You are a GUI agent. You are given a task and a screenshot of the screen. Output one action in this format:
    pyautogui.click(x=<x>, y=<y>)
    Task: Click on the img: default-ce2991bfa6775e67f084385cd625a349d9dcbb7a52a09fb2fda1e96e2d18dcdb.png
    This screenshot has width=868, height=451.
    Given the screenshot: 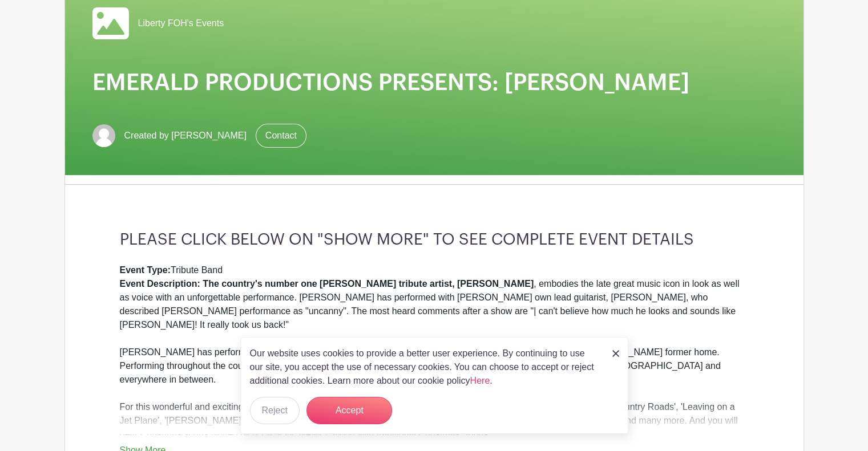 What is the action you would take?
    pyautogui.click(x=104, y=136)
    